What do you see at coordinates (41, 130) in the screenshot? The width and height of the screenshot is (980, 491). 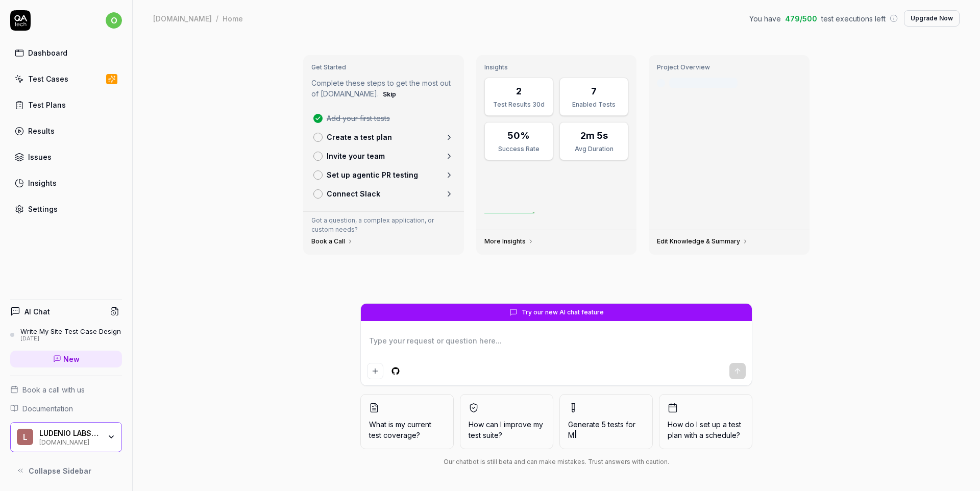 I see `div: Results` at bounding box center [41, 130].